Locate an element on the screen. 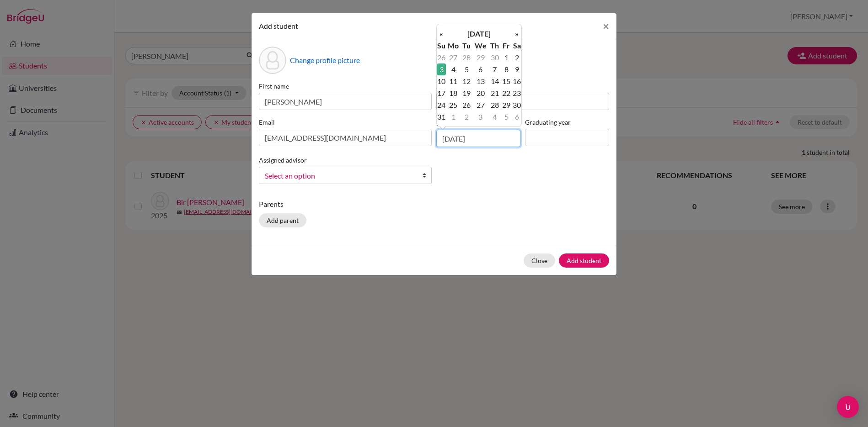  td: 23 is located at coordinates (517, 93).